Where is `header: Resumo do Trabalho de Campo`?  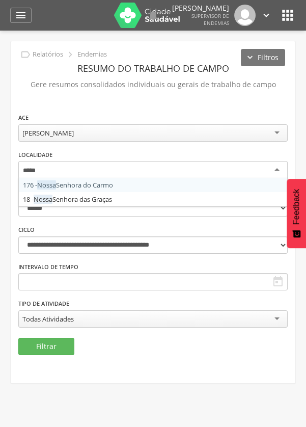 header: Resumo do Trabalho de Campo is located at coordinates (153, 68).